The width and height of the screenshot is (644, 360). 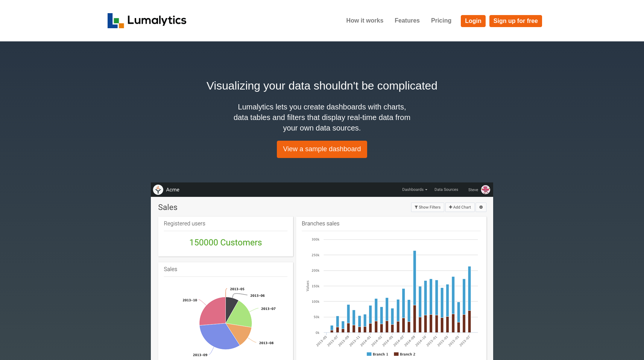 What do you see at coordinates (516, 21) in the screenshot?
I see `a: Sign up for free` at bounding box center [516, 21].